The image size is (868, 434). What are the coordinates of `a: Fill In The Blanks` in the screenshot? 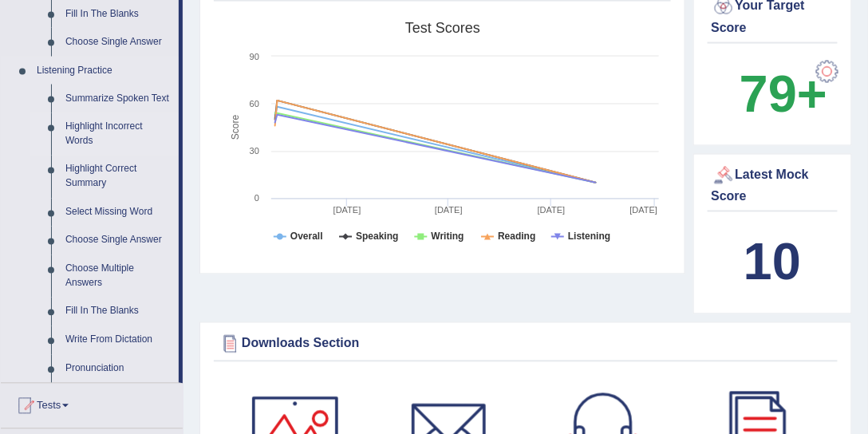 It's located at (118, 311).